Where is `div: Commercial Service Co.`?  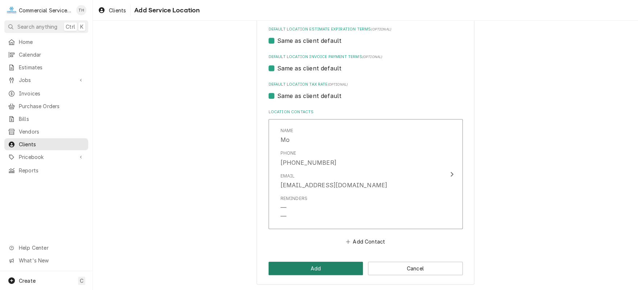 div: Commercial Service Co. is located at coordinates (45, 10).